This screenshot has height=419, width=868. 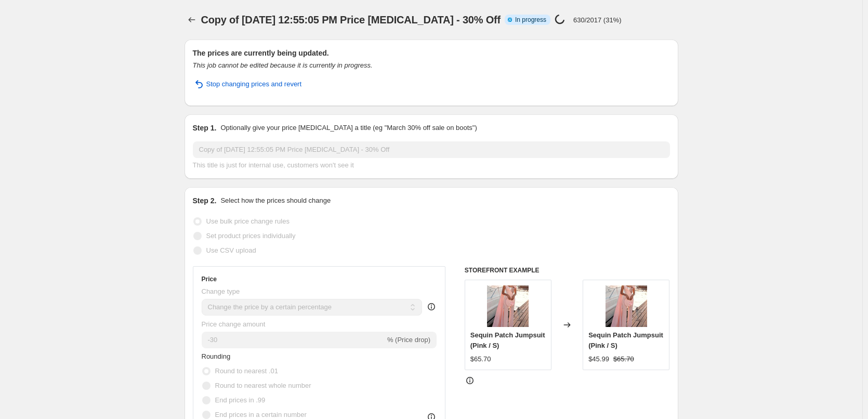 What do you see at coordinates (431, 306) in the screenshot?
I see `div: help` at bounding box center [431, 306].